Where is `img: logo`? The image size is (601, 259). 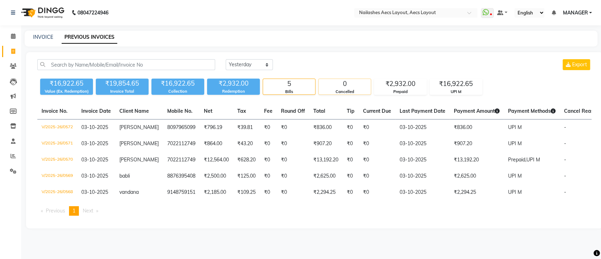
img: logo is located at coordinates (42, 13).